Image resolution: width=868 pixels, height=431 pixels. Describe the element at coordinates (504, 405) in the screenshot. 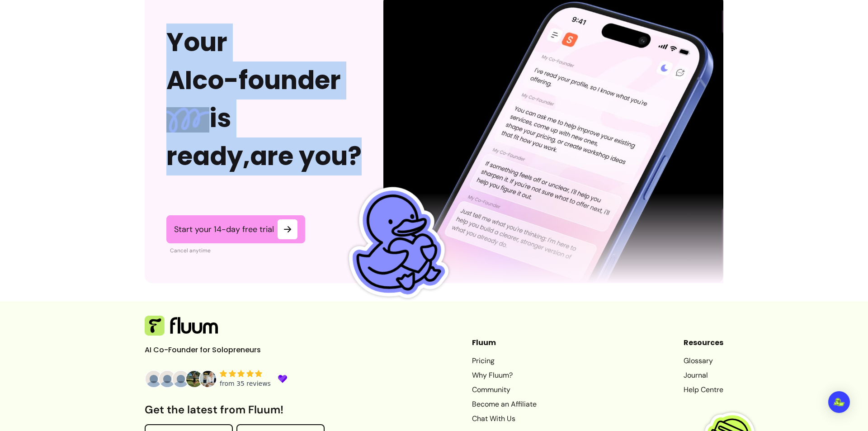

I see `a: Become an Affiliate` at that location.